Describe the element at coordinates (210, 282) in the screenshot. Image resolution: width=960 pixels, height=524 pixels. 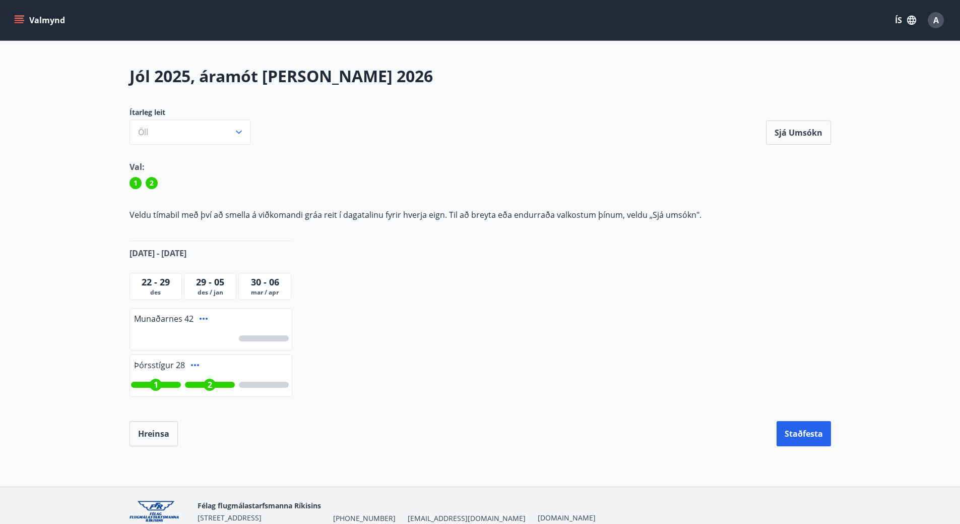
I see `span: 29 - 05` at that location.